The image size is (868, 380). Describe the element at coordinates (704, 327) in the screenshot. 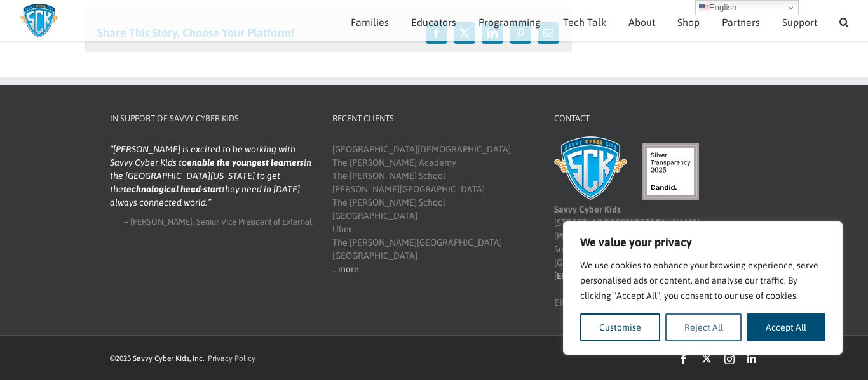

I see `button: Reject All` at that location.